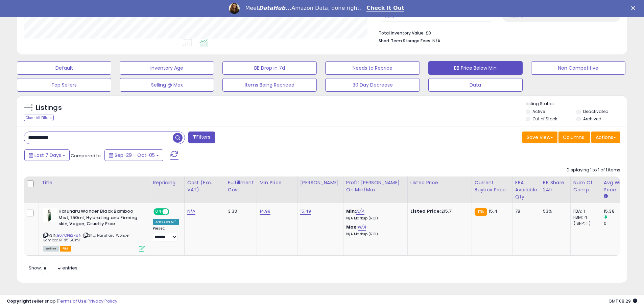  I want to click on div: Current Buybox Price, so click(492, 186).